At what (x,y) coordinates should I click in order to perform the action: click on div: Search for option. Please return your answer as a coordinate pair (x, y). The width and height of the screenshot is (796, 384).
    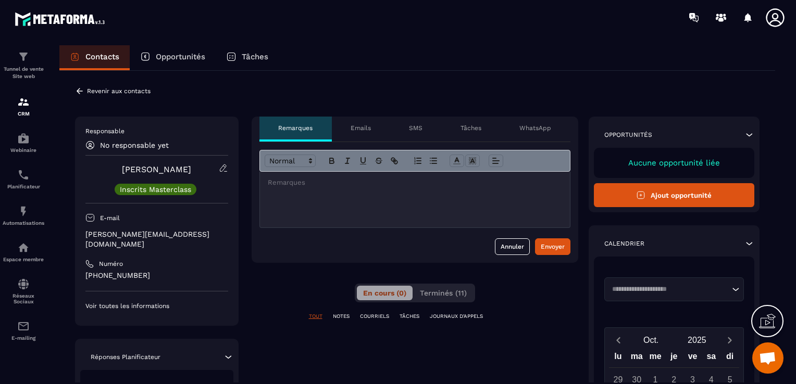
    Looking at the image, I should click on (674, 290).